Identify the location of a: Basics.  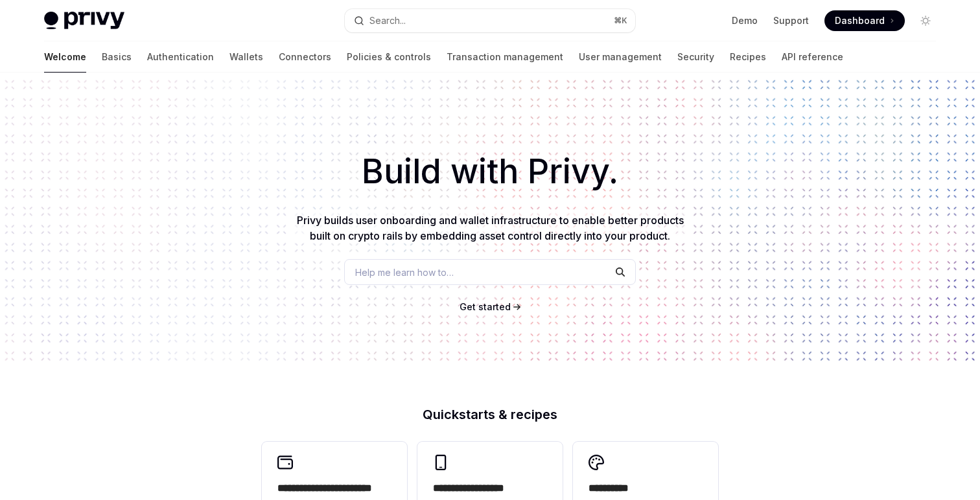
(117, 57).